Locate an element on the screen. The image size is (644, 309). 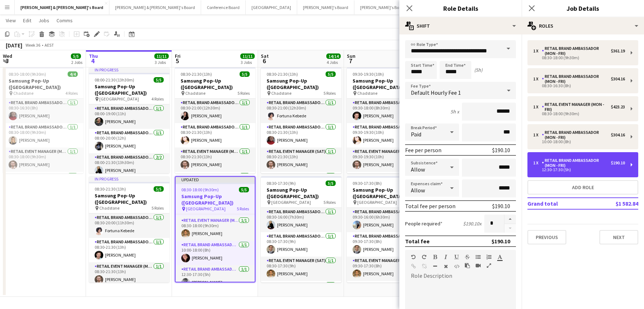
span: 5 is located at coordinates (177, 61).